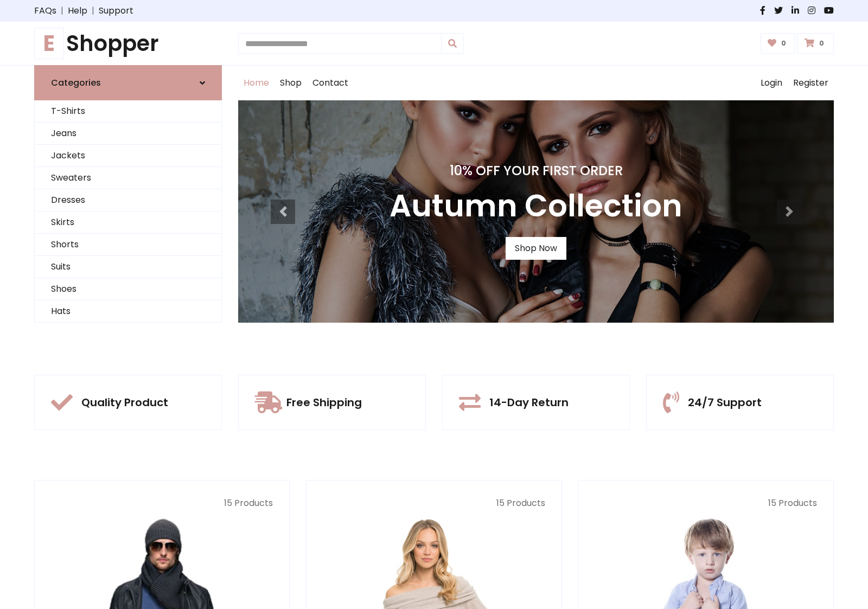 This screenshot has height=609, width=868. Describe the element at coordinates (256, 83) in the screenshot. I see `a: Home` at that location.